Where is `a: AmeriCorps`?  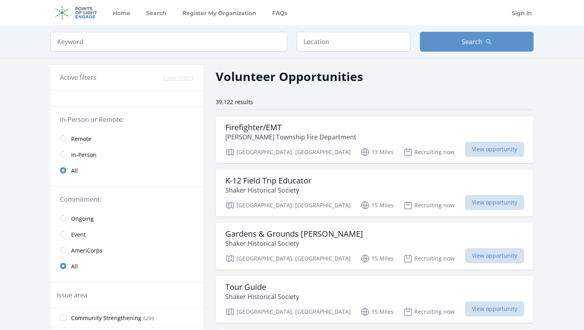 a: AmeriCorps is located at coordinates (127, 250).